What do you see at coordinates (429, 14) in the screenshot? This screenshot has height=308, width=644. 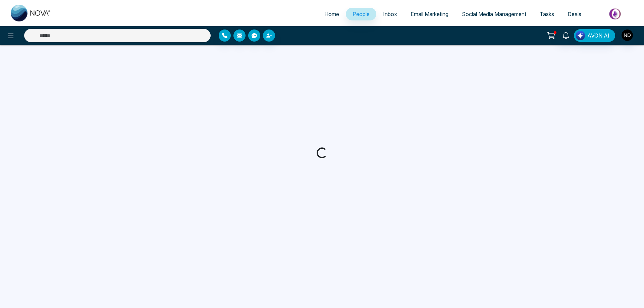 I see `span: Email Marketing` at bounding box center [429, 14].